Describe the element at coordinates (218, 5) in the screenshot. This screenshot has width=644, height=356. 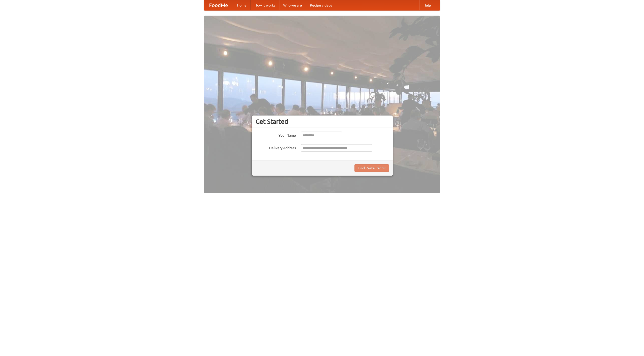
I see `a: FoodMe` at that location.